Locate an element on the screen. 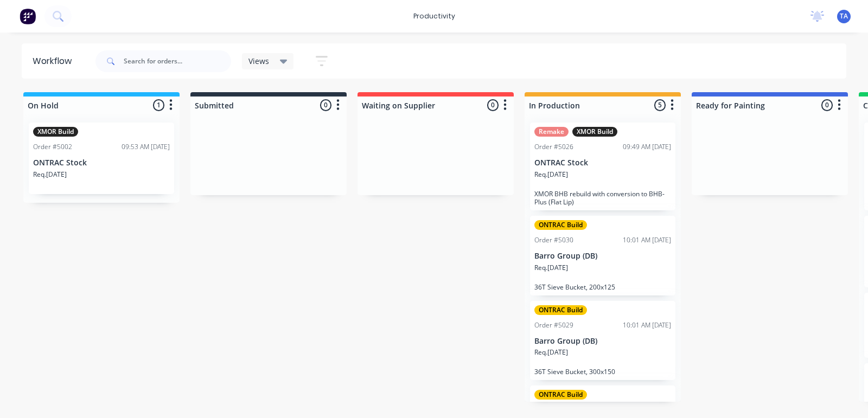  img: Factory is located at coordinates (27, 16).